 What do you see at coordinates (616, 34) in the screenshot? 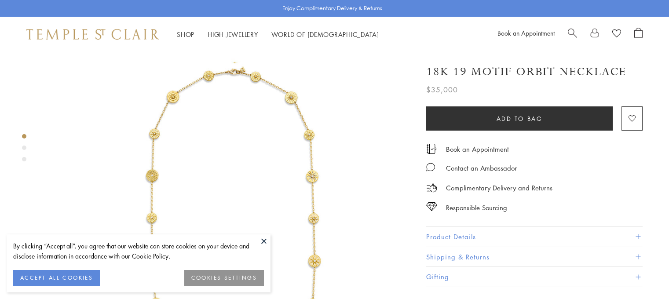
I see `a: View Wishlist` at bounding box center [616, 34].